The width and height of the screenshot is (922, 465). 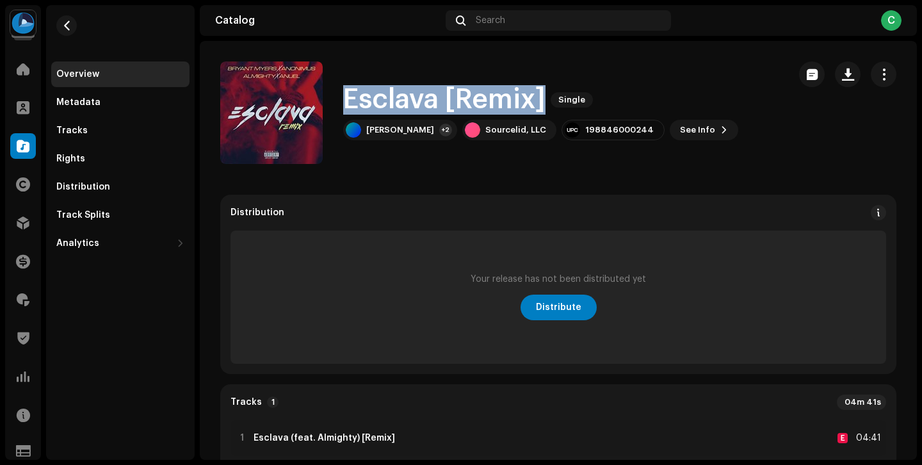 I want to click on div: Metadata, so click(x=78, y=102).